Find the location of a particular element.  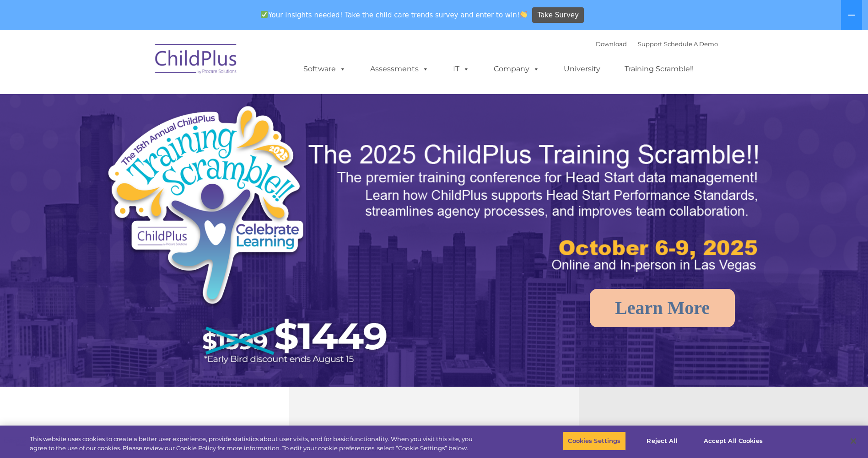

button: Cookies Settings is located at coordinates (594, 441).